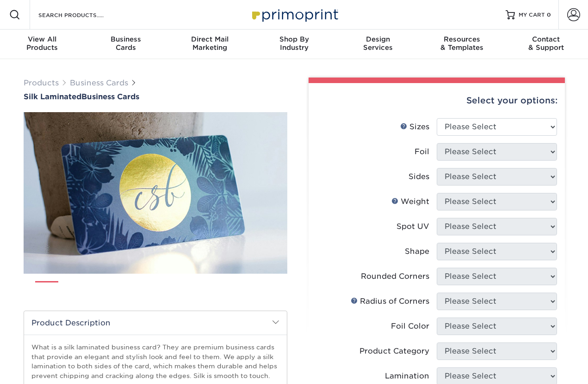 The width and height of the screenshot is (588, 384). I want to click on span: Silk Laminated, so click(52, 96).